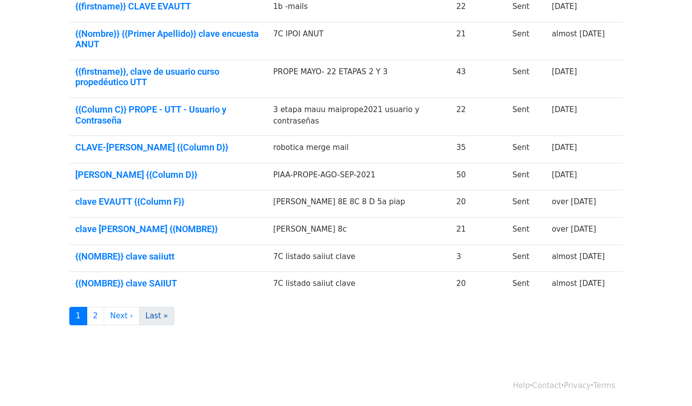 The image size is (692, 406). I want to click on a: Next ›, so click(122, 316).